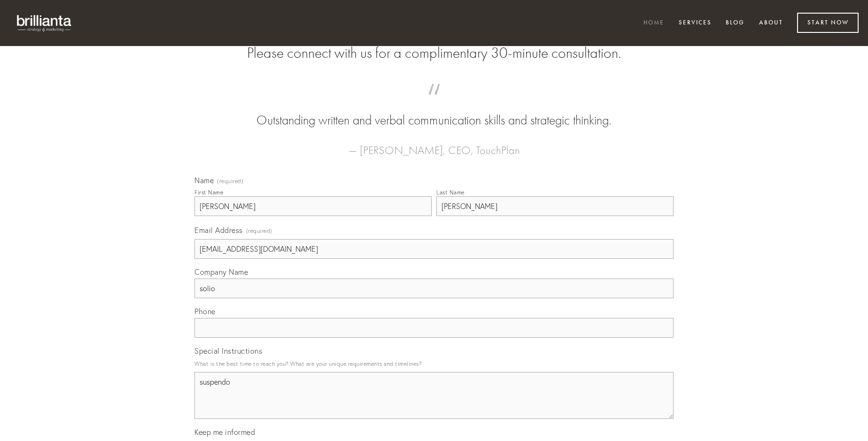 This screenshot has height=441, width=868. What do you see at coordinates (654, 23) in the screenshot?
I see `a: Home` at bounding box center [654, 23].